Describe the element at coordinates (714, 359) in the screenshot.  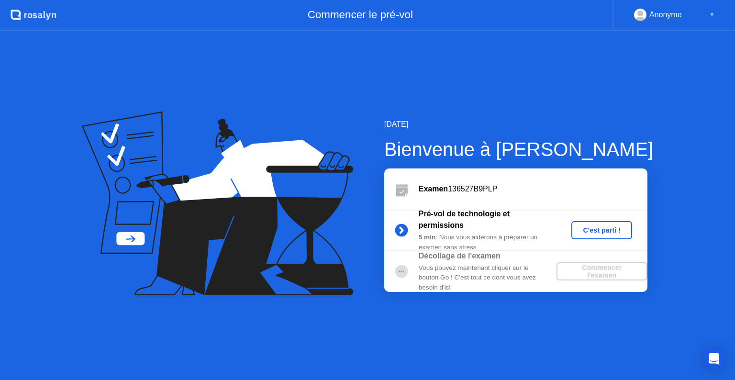
I see `div: Open Intercom Messenger` at that location.